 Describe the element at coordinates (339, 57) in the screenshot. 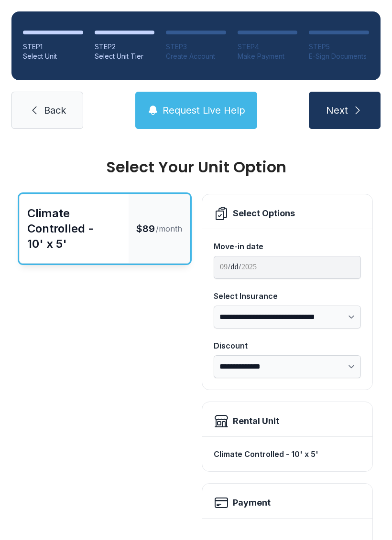

I see `div: E-Sign Documents` at that location.